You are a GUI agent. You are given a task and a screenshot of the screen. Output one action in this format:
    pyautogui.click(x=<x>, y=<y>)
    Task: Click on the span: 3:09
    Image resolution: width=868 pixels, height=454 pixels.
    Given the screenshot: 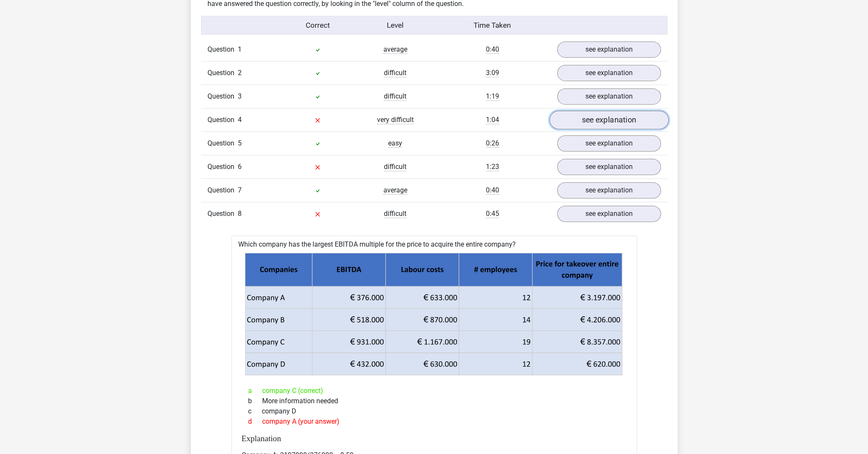 What is the action you would take?
    pyautogui.click(x=492, y=73)
    